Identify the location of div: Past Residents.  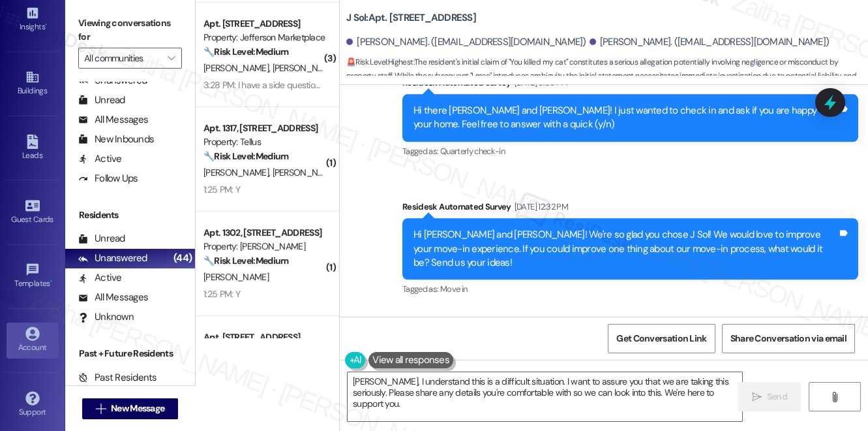
(117, 377).